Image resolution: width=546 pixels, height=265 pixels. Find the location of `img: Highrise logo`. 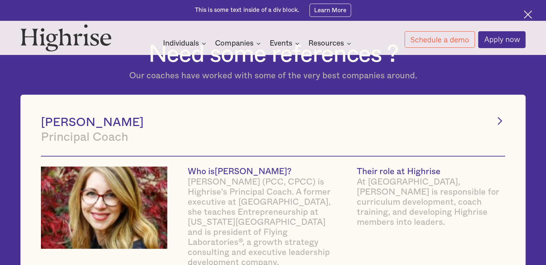

img: Highrise logo is located at coordinates (66, 38).